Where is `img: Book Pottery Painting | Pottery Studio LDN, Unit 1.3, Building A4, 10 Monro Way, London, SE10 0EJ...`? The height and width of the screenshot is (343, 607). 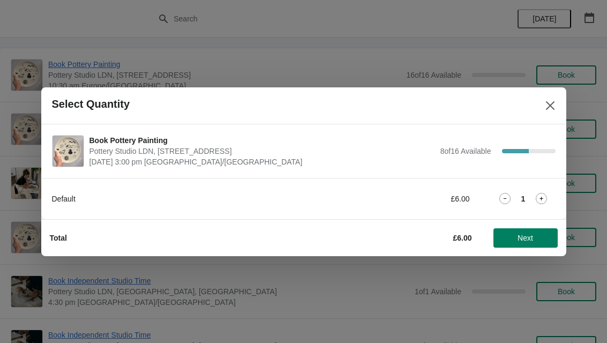 img: Book Pottery Painting | Pottery Studio LDN, Unit 1.3, Building A4, 10 Monro Way, London, SE10 0EJ... is located at coordinates (68, 151).